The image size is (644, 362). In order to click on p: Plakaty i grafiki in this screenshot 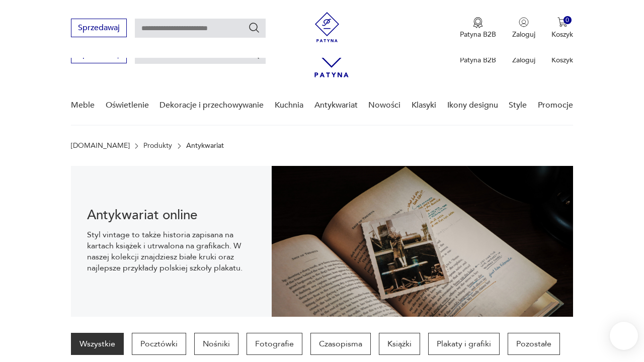, I will do `click(464, 344)`.